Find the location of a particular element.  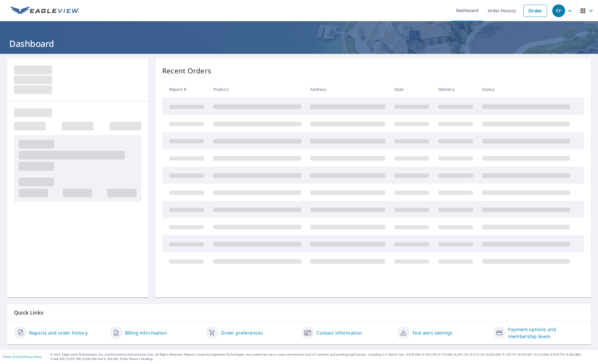

h1: Dashboard is located at coordinates (299, 44).